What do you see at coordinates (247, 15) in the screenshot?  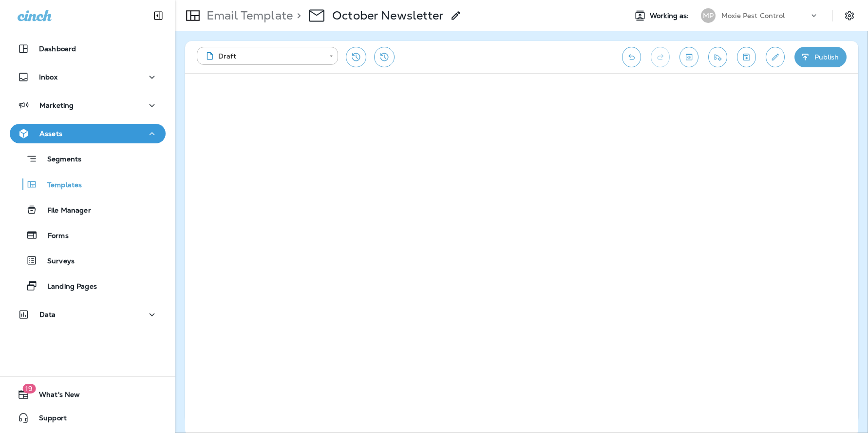 I see `p: Email Template` at bounding box center [247, 15].